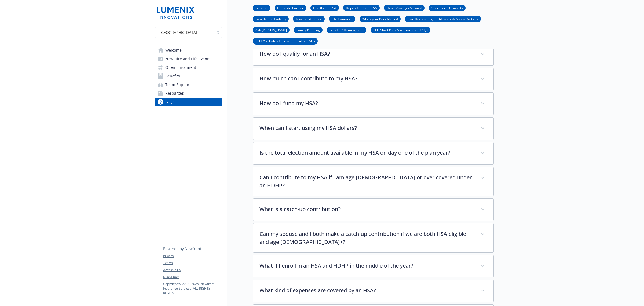 This screenshot has height=306, width=644. Describe the element at coordinates (188, 67) in the screenshot. I see `a: Open Enrollment` at that location.